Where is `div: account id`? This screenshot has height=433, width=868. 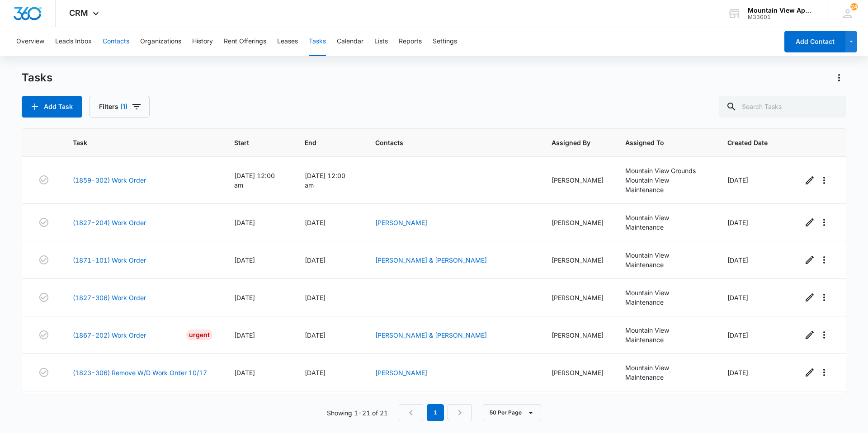
div: account id is located at coordinates (781, 17).